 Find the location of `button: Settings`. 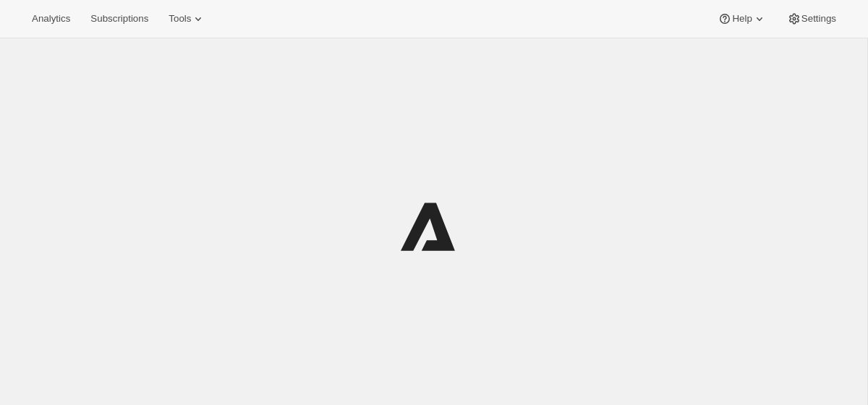

button: Settings is located at coordinates (811, 19).